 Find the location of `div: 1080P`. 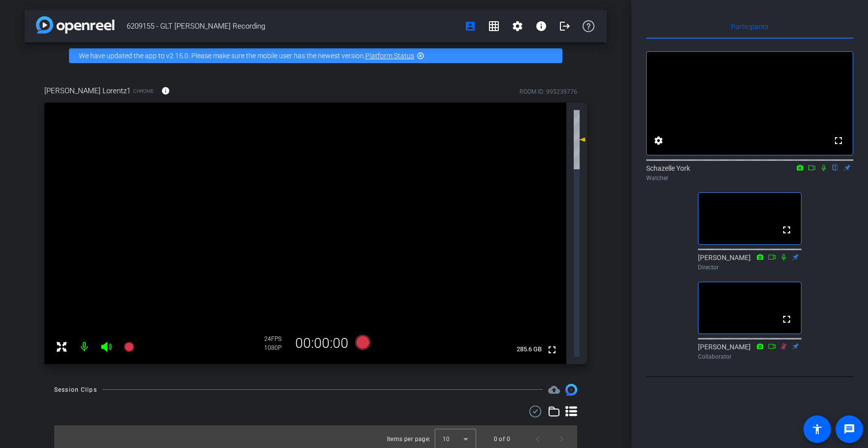

div: 1080P is located at coordinates (277, 347).